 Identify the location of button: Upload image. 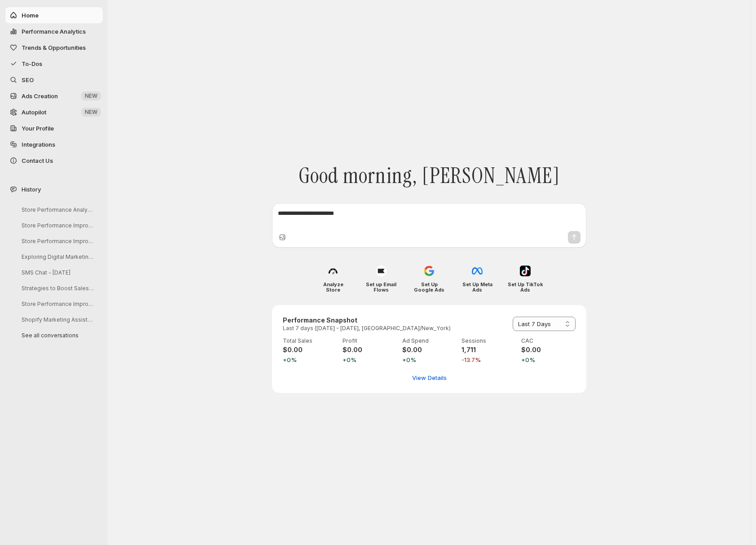
(282, 237).